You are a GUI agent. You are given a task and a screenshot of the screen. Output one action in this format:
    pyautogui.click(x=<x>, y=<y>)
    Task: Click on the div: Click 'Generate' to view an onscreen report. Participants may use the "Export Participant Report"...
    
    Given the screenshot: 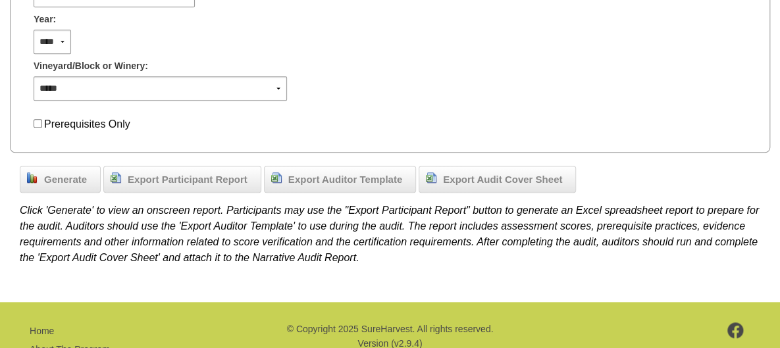 What is the action you would take?
    pyautogui.click(x=390, y=231)
    